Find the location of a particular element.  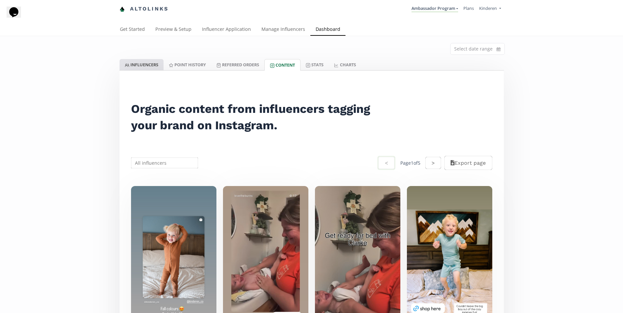

a: Stats is located at coordinates (315, 65).